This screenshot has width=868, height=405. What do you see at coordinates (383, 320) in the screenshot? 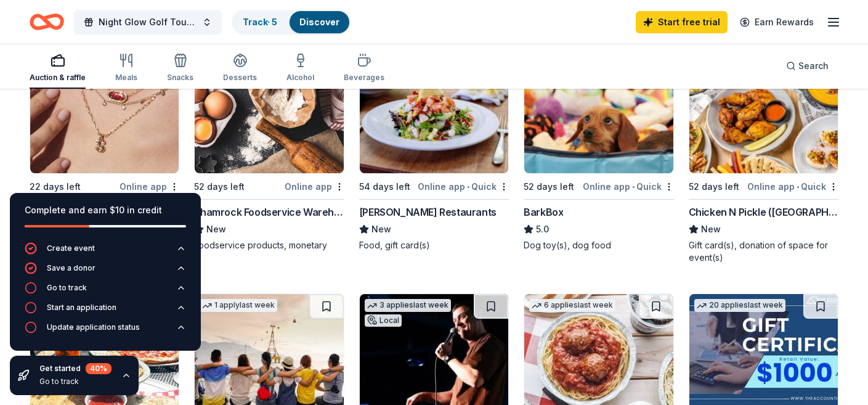
I see `div: Local` at bounding box center [383, 320].